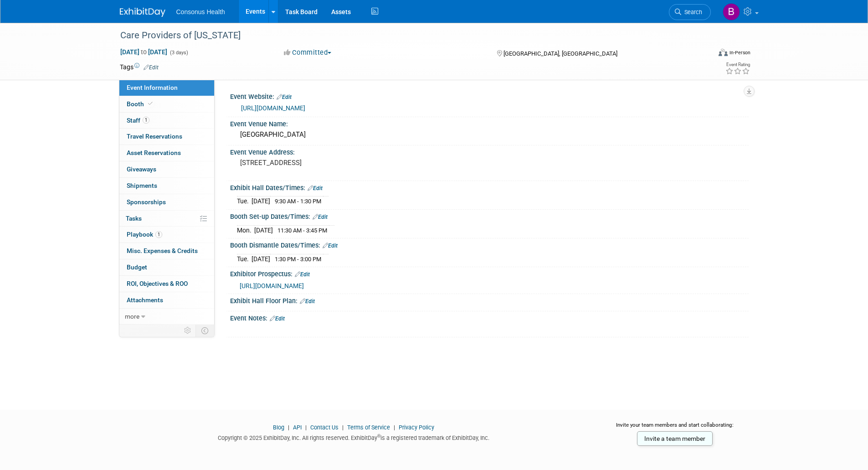 The height and width of the screenshot is (470, 868). Describe the element at coordinates (150, 104) in the screenshot. I see `i: Booth reservation complete` at that location.